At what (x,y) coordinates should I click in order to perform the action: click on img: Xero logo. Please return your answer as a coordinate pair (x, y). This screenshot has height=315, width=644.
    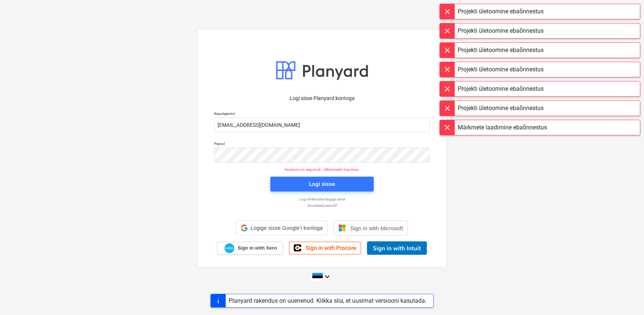
    Looking at the image, I should click on (229, 248).